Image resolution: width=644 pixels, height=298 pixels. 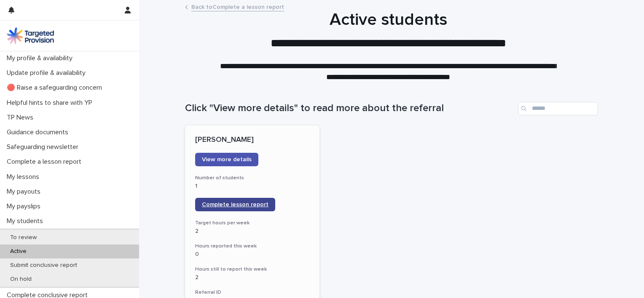 What do you see at coordinates (235, 205) in the screenshot?
I see `a: Complete lesson report` at bounding box center [235, 205].